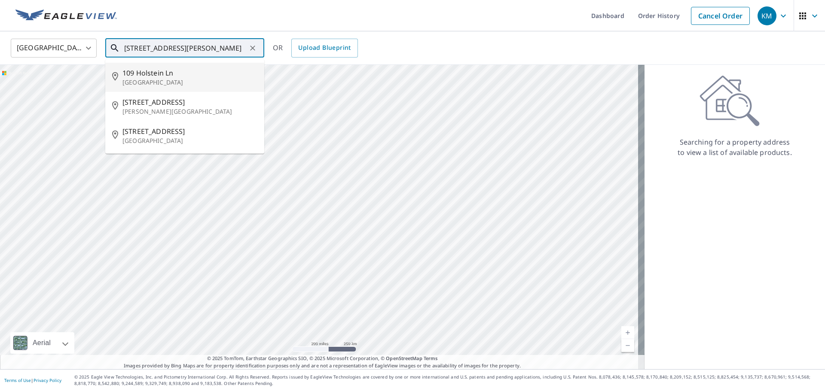 The image size is (825, 391). I want to click on div: OR, so click(315, 48).